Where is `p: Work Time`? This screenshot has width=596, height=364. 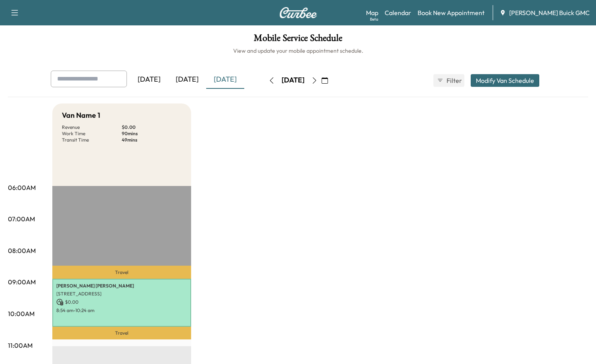
p: Work Time is located at coordinates (92, 133).